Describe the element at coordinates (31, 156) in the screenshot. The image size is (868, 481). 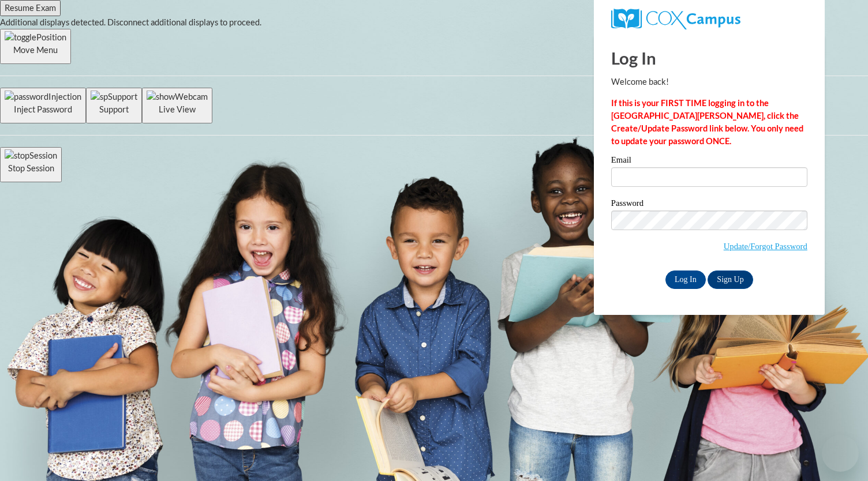
I see `img: stopSession` at that location.